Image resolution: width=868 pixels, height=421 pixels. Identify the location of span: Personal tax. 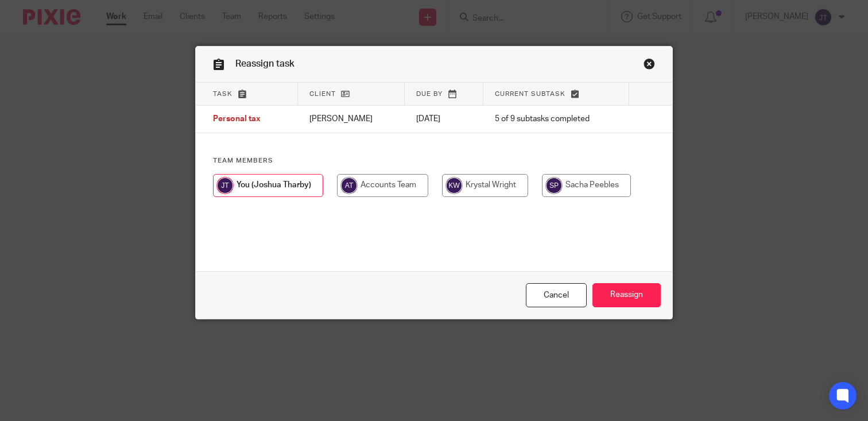
(236, 120).